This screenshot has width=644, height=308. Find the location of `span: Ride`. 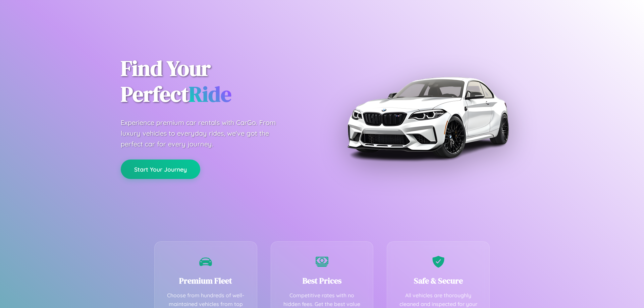

span: Ride is located at coordinates (210, 94).